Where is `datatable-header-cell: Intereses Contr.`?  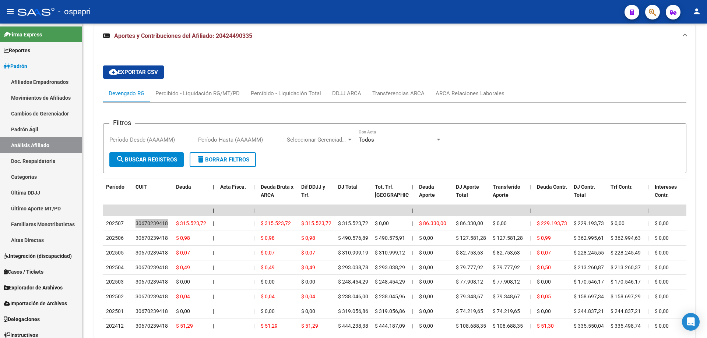
datatable-header-cell: Intereses Contr. is located at coordinates (670, 195).